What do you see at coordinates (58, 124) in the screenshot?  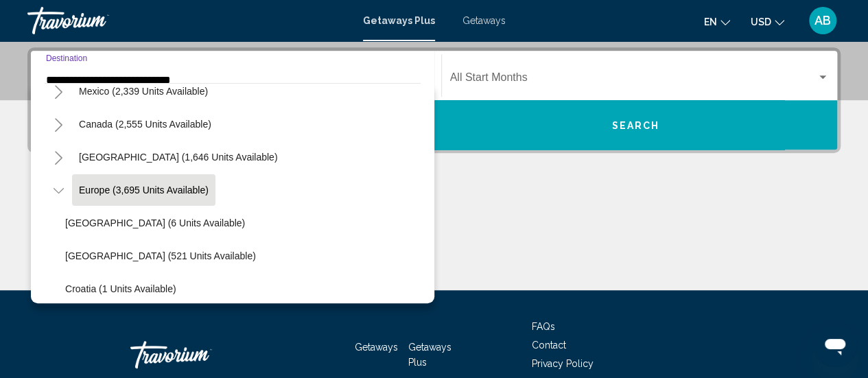 I see `button: Toggle Canada (2,555 units available)` at bounding box center [58, 124].